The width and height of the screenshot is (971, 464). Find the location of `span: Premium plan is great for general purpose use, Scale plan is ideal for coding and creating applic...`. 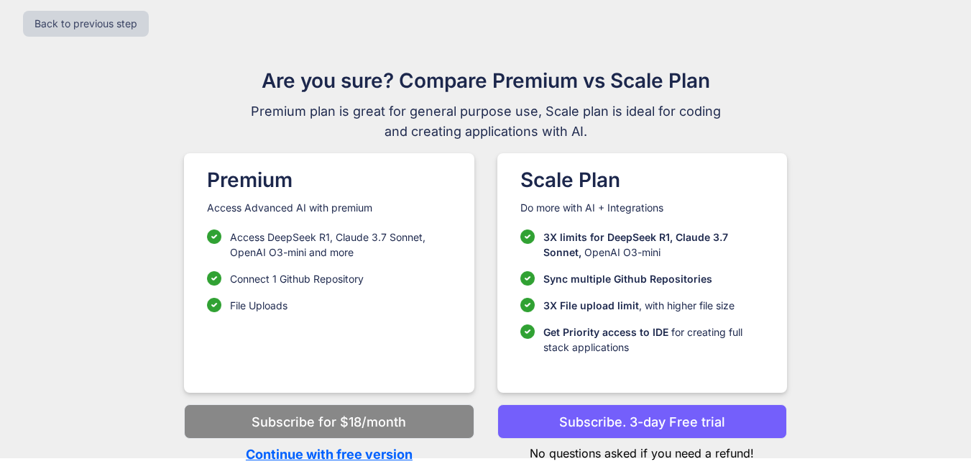

span: Premium plan is great for general purpose use, Scale plan is ideal for coding and creating applic... is located at coordinates (486, 122).